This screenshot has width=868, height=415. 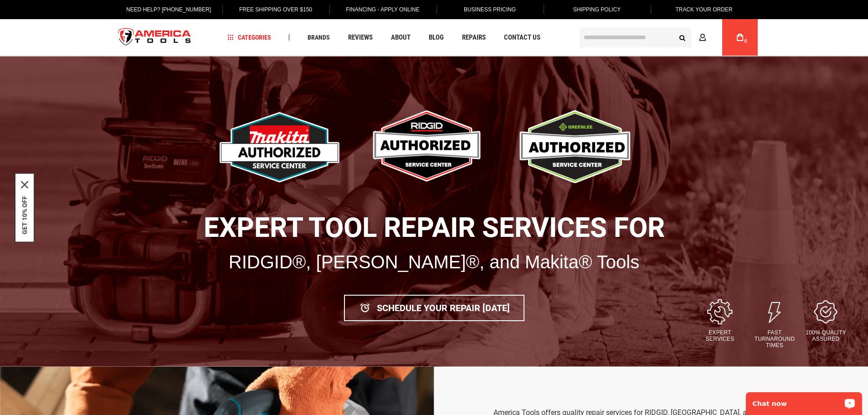 What do you see at coordinates (155, 37) in the screenshot?
I see `img: America Tools` at bounding box center [155, 37].